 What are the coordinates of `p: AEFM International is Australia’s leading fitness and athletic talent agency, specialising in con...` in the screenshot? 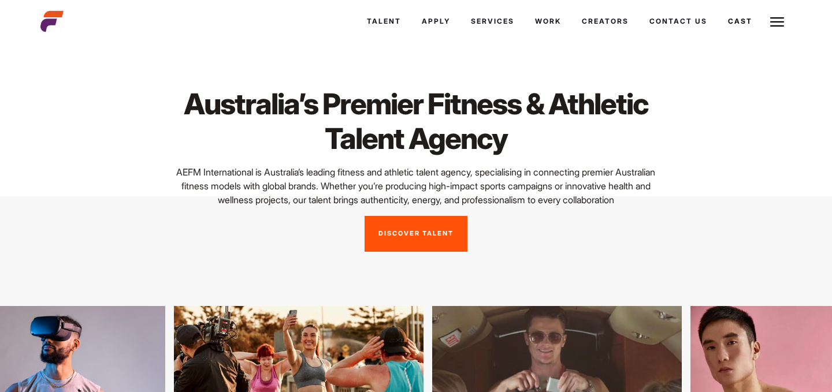 It's located at (415, 186).